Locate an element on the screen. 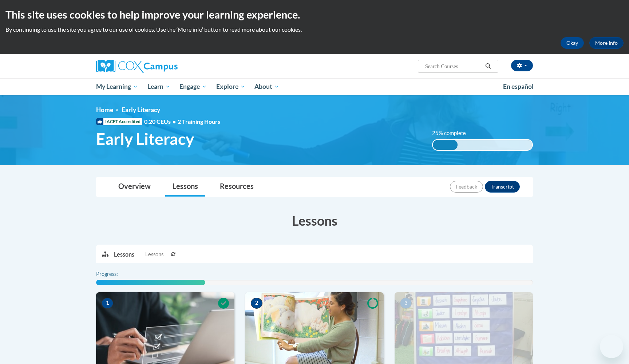 This screenshot has width=629, height=364. input: Search Courses is located at coordinates (454, 67).